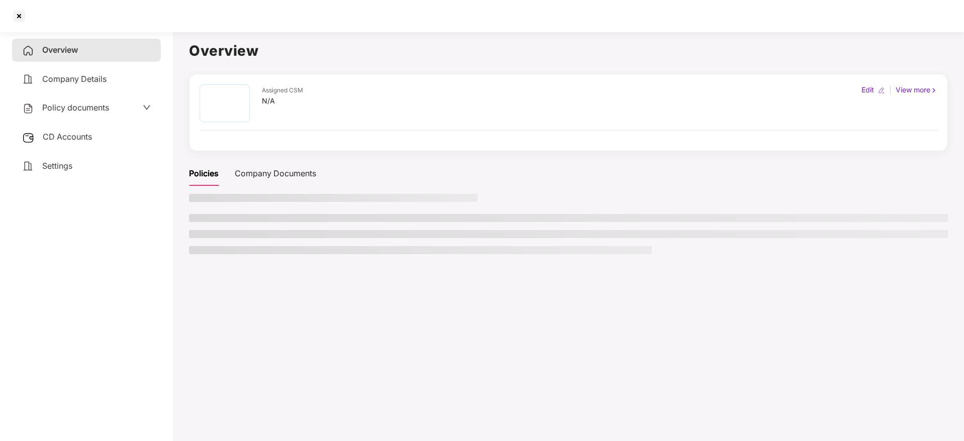 Image resolution: width=964 pixels, height=441 pixels. What do you see at coordinates (933, 90) in the screenshot?
I see `img: rightIcon` at bounding box center [933, 90].